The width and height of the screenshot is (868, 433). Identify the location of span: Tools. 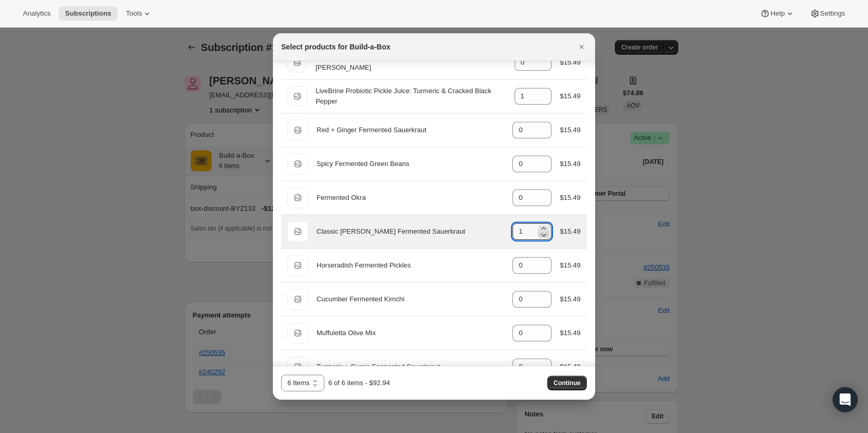
(134, 13).